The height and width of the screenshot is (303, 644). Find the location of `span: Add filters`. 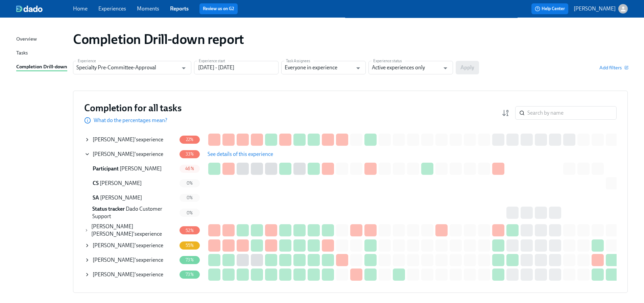

span: Add filters is located at coordinates (614, 67).